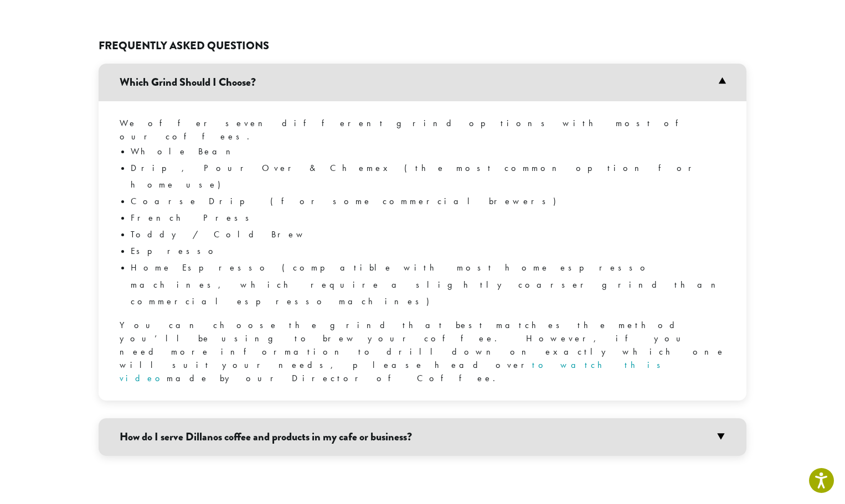  I want to click on li: Espresso, so click(428, 251).